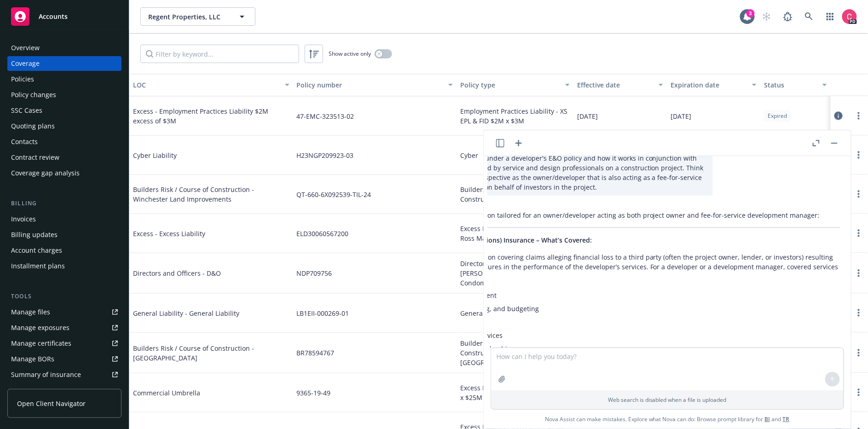 The height and width of the screenshot is (429, 868). I want to click on a: SSC Cases, so click(64, 111).